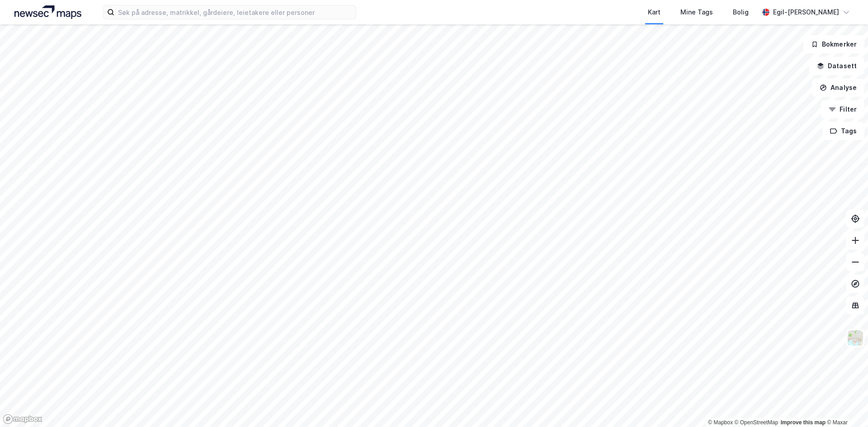  I want to click on button: Filter, so click(843, 109).